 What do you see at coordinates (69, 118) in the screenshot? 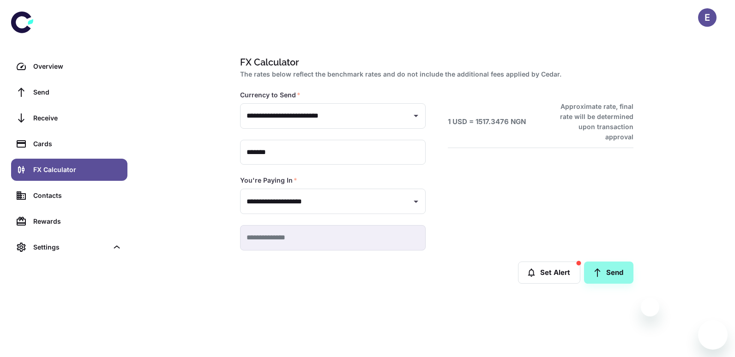
I see `a: Receive` at bounding box center [69, 118].